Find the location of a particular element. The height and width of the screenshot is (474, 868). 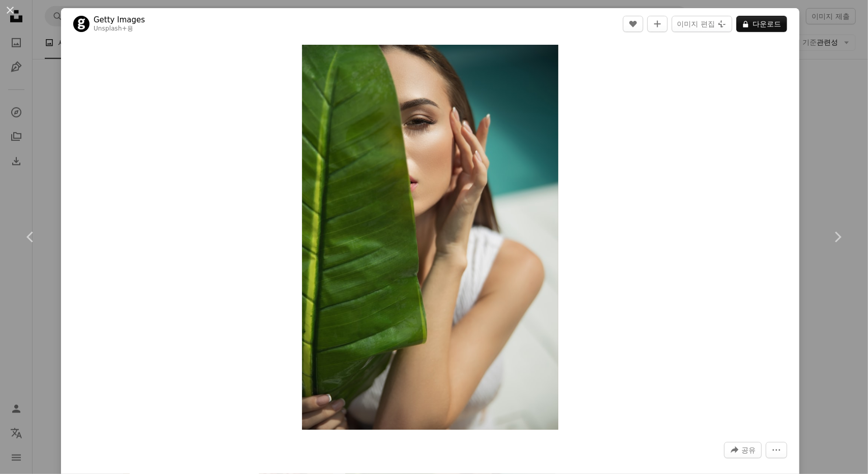

a: Unsplash+ is located at coordinates (110, 29).